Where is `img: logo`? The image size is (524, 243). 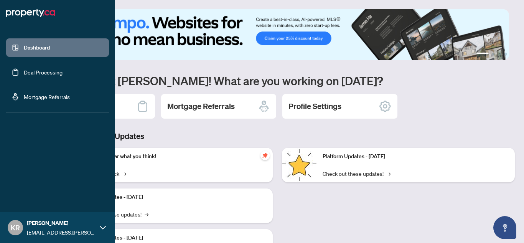
img: logo is located at coordinates (30, 13).